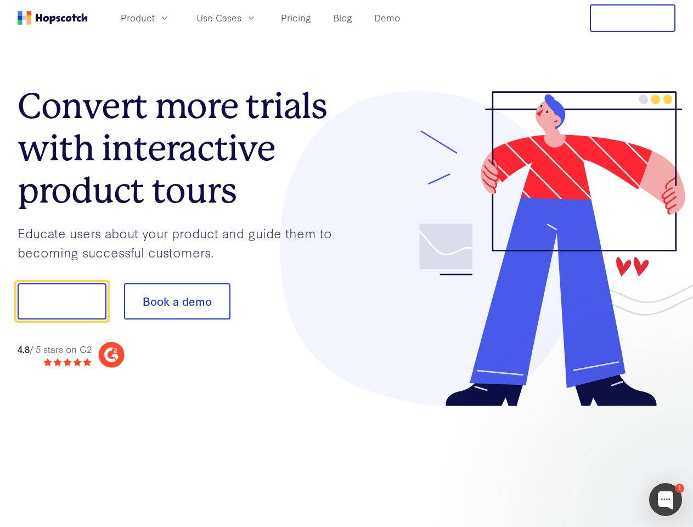  Describe the element at coordinates (145, 18) in the screenshot. I see `button: Product` at that location.